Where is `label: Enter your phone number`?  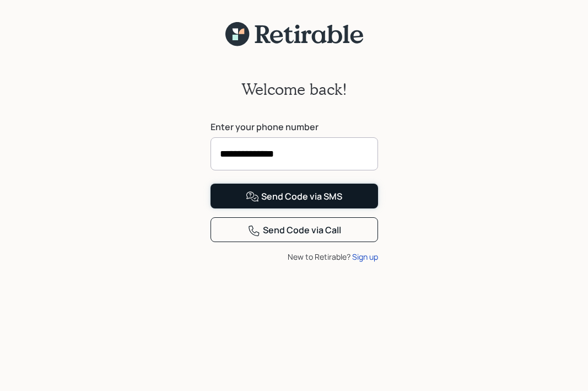
label: Enter your phone number is located at coordinates (294, 127).